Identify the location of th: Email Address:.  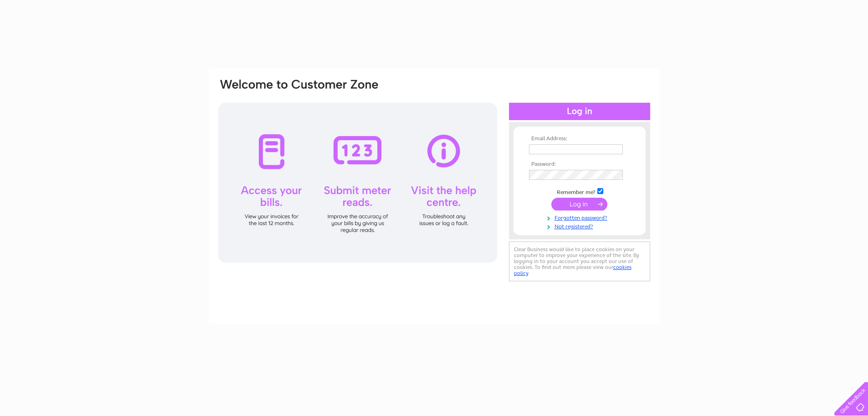
(580, 139).